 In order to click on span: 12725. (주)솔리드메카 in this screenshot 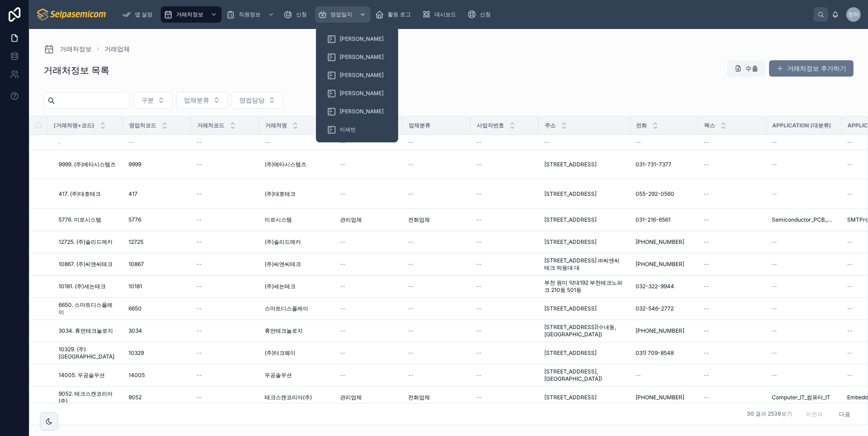, I will do `click(85, 242)`.